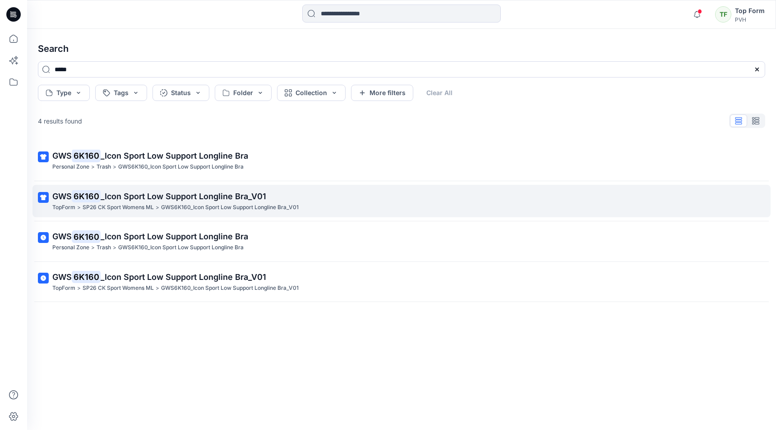 This screenshot has height=430, width=776. What do you see at coordinates (402, 49) in the screenshot?
I see `h4: Search` at bounding box center [402, 49].